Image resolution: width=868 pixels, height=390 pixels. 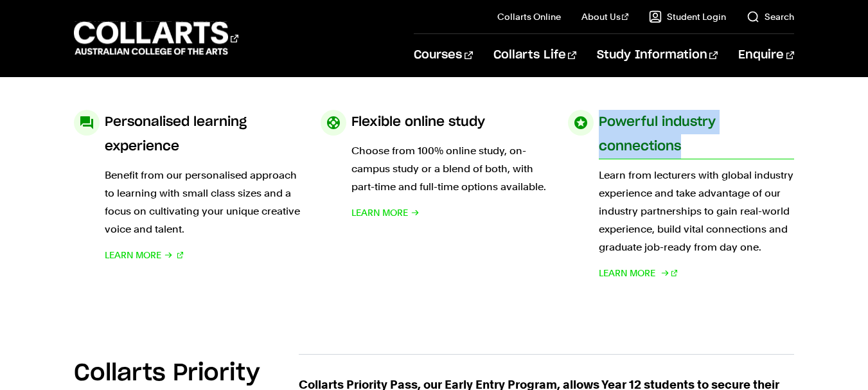 What do you see at coordinates (696, 134) in the screenshot?
I see `h3: Powerful industry connections` at bounding box center [696, 134].